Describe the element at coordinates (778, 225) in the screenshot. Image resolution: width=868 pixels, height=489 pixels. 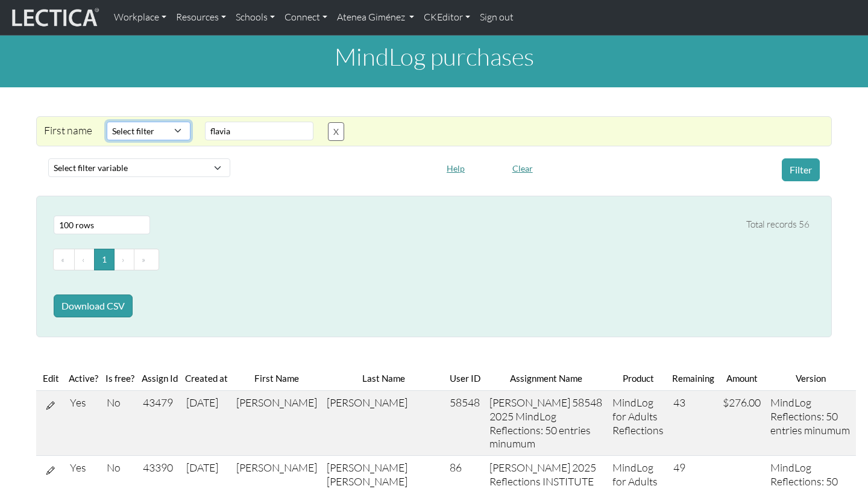
I see `div: Total records 56` at that location.